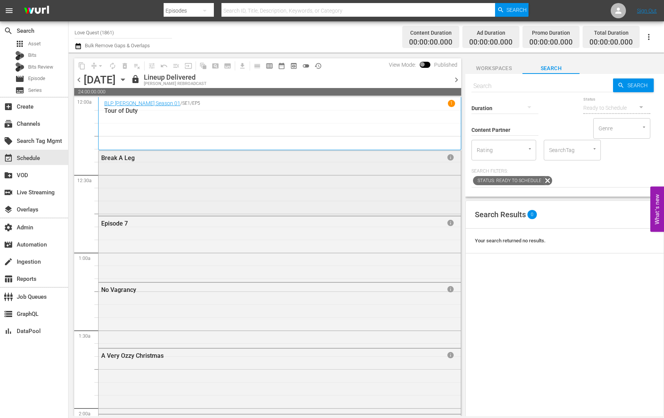 The height and width of the screenshot is (418, 664). I want to click on span: 0, so click(532, 214).